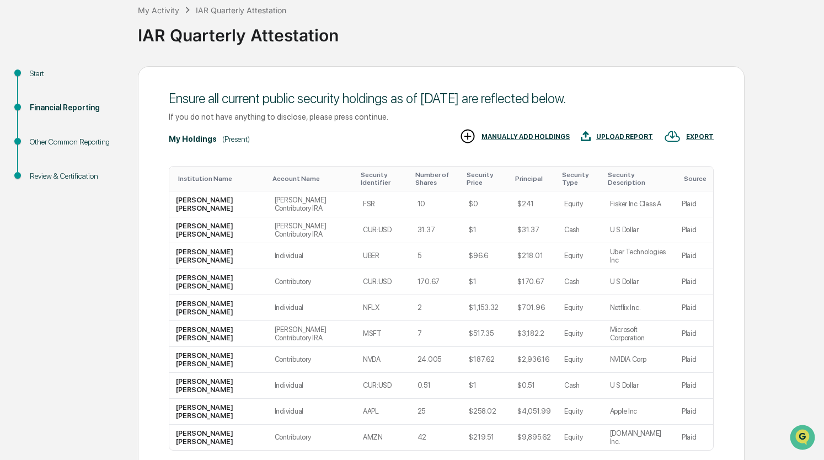 This screenshot has width=824, height=460. I want to click on img: EXPORT, so click(673, 136).